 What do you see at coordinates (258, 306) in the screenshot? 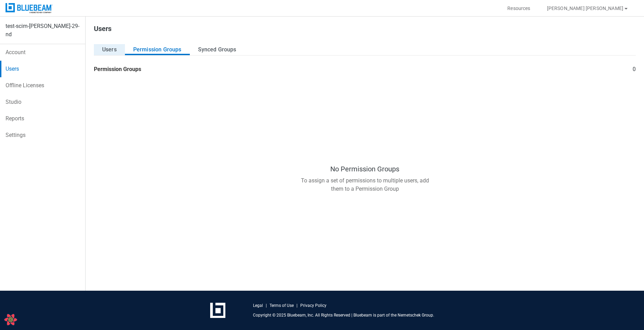
I see `a: Legal` at bounding box center [258, 306].